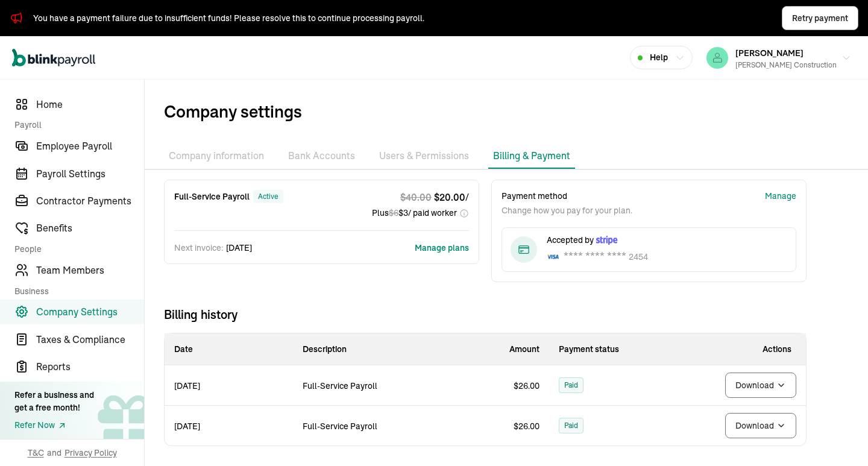 The height and width of the screenshot is (466, 868). What do you see at coordinates (659, 58) in the screenshot?
I see `span: Help` at bounding box center [659, 58].